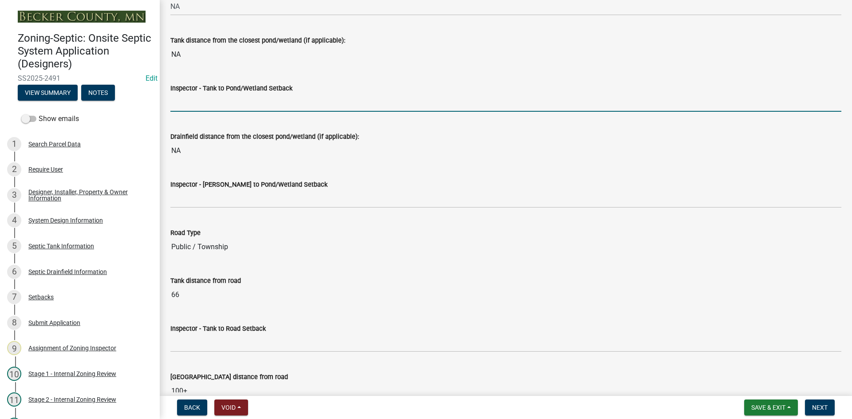  Describe the element at coordinates (47, 93) in the screenshot. I see `wm-modal-confirm: Summary` at that location.